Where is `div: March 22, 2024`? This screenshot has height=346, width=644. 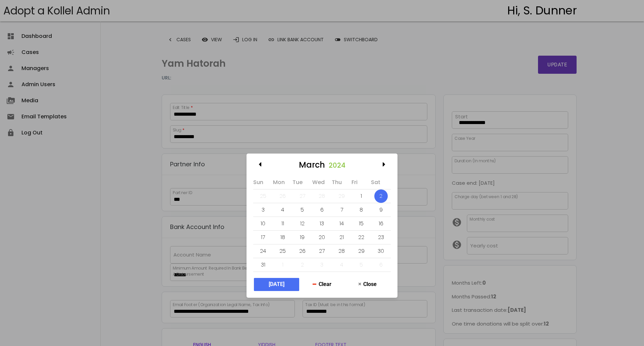 div: March 22, 2024 is located at coordinates (361, 238).